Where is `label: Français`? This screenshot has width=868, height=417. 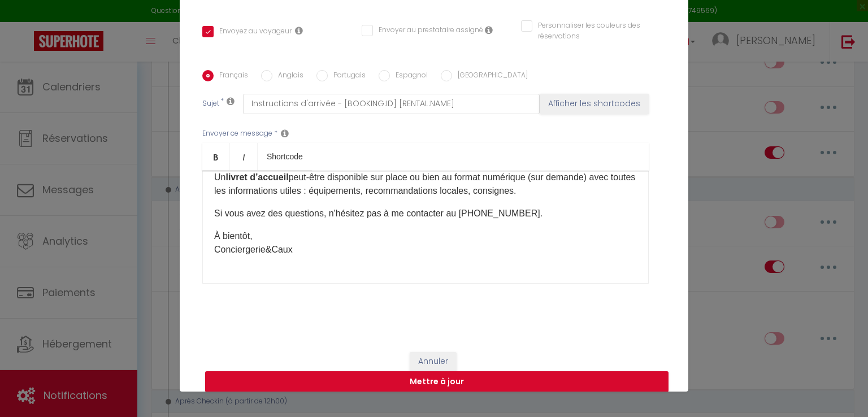
label: Français is located at coordinates (230, 77).